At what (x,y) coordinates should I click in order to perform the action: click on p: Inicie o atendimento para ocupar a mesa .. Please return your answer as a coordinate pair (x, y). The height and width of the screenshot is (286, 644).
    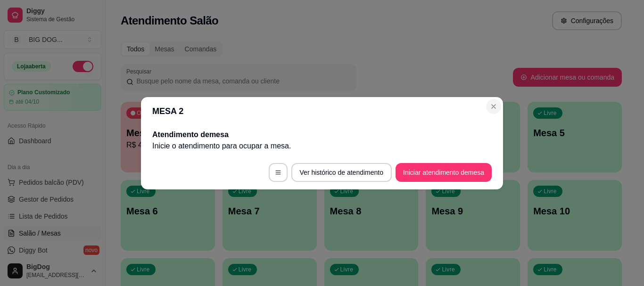
    Looking at the image, I should click on (322, 146).